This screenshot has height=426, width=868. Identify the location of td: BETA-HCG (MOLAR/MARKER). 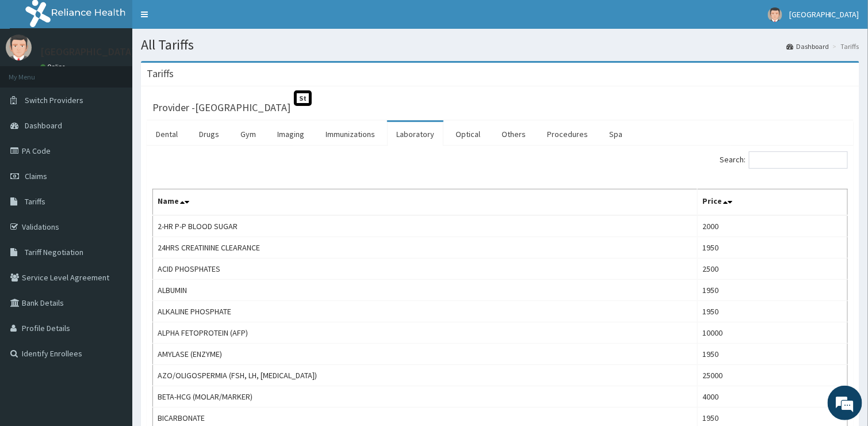
(426, 397).